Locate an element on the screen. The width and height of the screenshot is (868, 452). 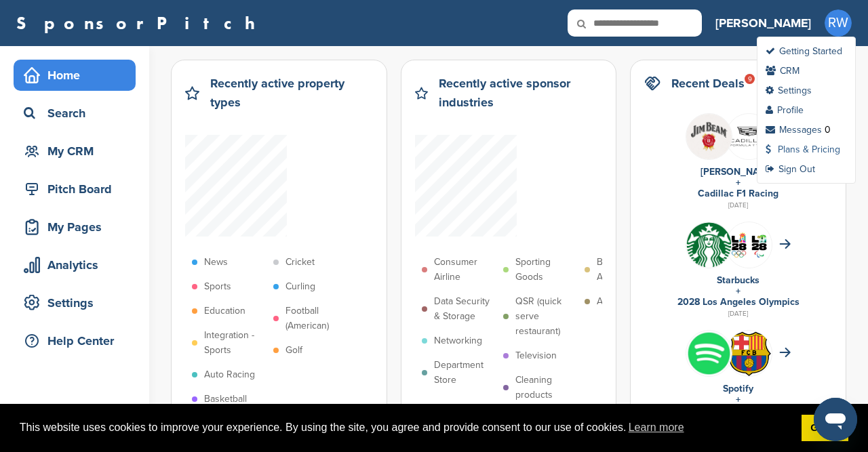
p: Sporting Goods is located at coordinates (547, 269).